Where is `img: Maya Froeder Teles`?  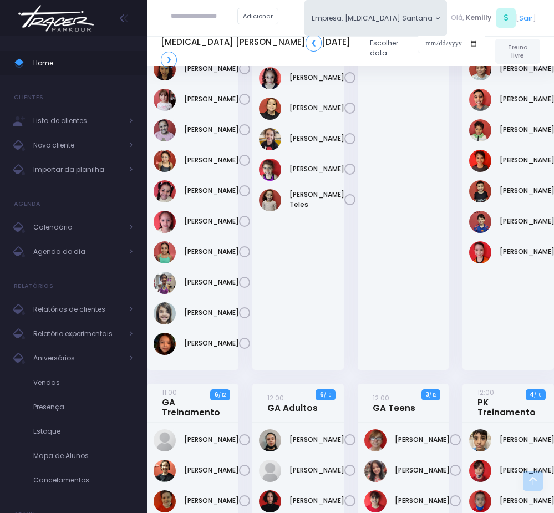
img: Maya Froeder Teles is located at coordinates (270, 200).